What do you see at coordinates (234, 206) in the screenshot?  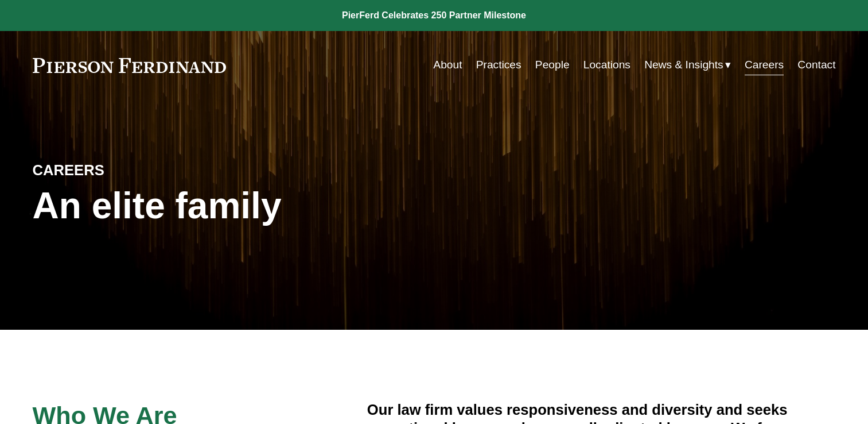 I see `h1: An elite family` at bounding box center [234, 206].